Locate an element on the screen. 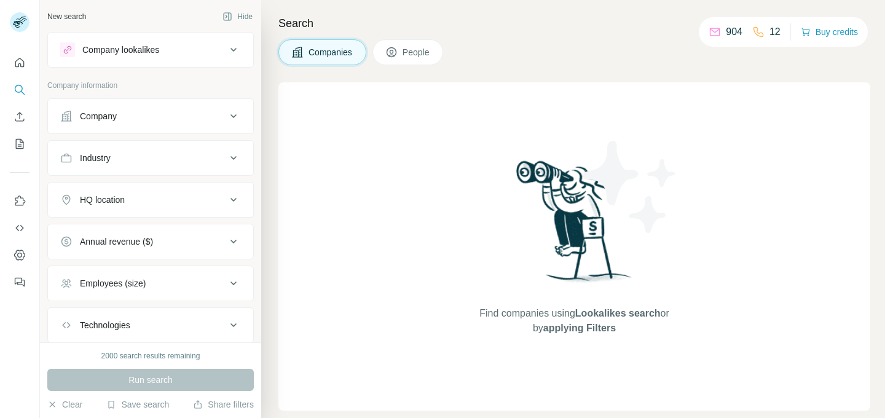 Image resolution: width=885 pixels, height=418 pixels. p: 904 is located at coordinates (734, 32).